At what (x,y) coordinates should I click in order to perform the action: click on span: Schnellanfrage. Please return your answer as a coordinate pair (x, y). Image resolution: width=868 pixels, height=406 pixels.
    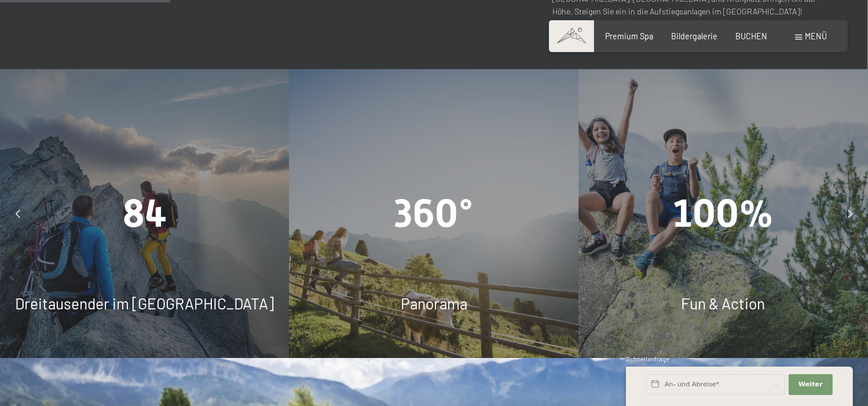
    Looking at the image, I should click on (648, 359).